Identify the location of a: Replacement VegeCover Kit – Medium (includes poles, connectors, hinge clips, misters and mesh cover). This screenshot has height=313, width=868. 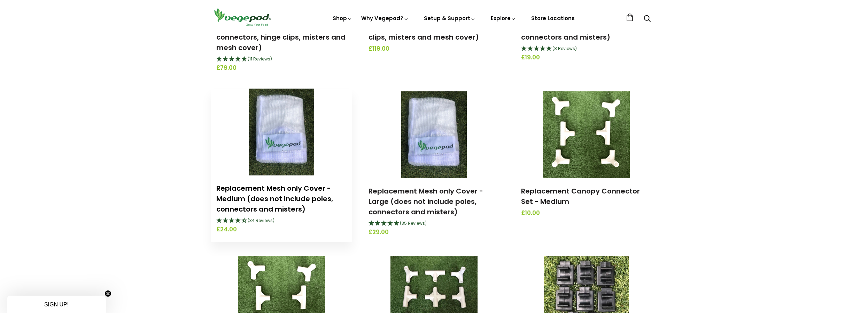
(281, 32).